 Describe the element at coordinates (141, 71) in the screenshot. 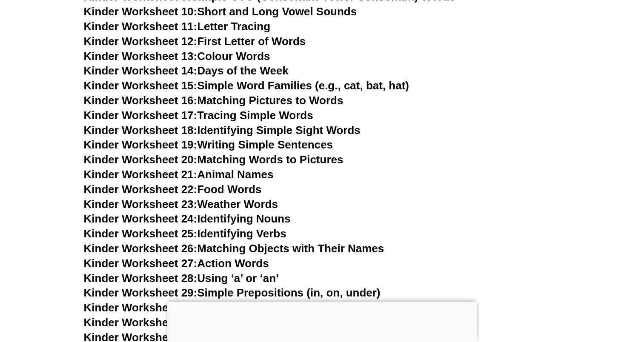

I see `span: Kinder Worksheet 14:` at that location.